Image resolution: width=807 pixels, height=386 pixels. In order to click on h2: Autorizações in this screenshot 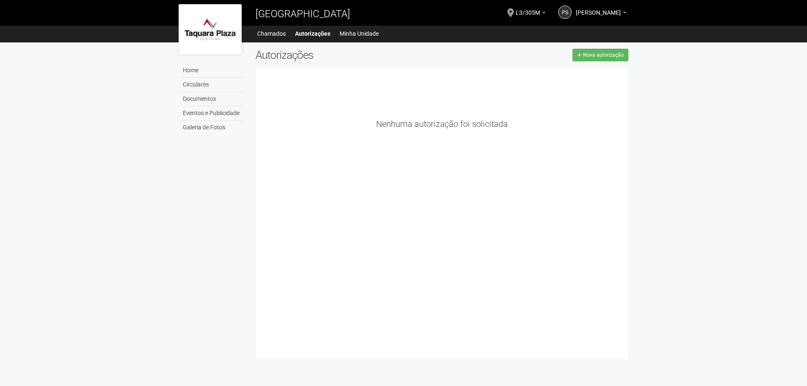, I will do `click(345, 55)`.